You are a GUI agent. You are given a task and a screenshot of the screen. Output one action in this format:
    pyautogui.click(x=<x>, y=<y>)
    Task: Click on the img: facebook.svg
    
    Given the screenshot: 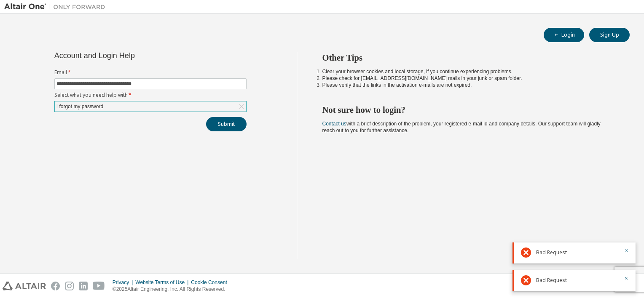 What is the action you would take?
    pyautogui.click(x=55, y=286)
    